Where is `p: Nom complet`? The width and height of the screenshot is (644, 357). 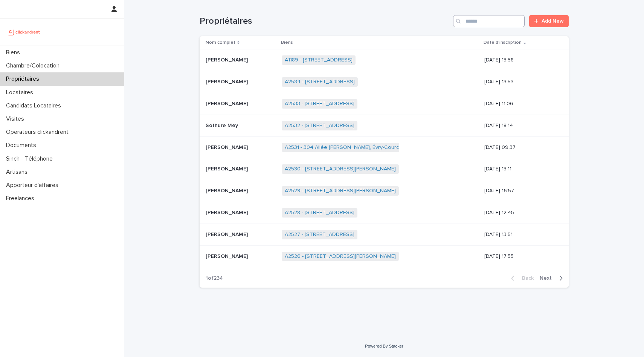 p: Nom complet is located at coordinates (221, 42).